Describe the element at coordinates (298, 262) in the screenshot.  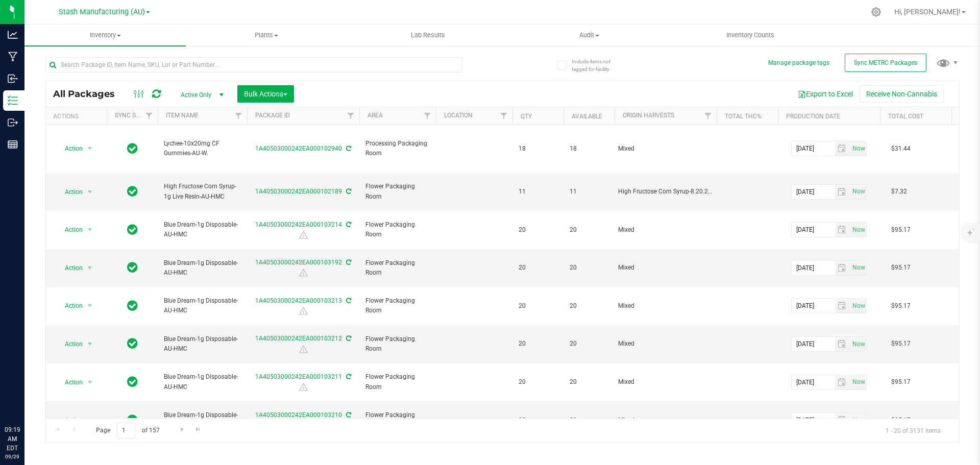
I see `a: 1A40503000242EA000103192` at that location.